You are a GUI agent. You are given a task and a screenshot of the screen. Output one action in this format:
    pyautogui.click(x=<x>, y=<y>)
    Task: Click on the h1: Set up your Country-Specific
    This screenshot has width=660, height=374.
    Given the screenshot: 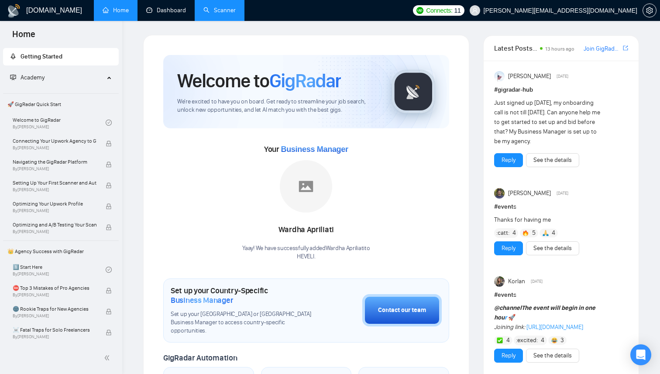 What is the action you would take?
    pyautogui.click(x=244, y=296)
    